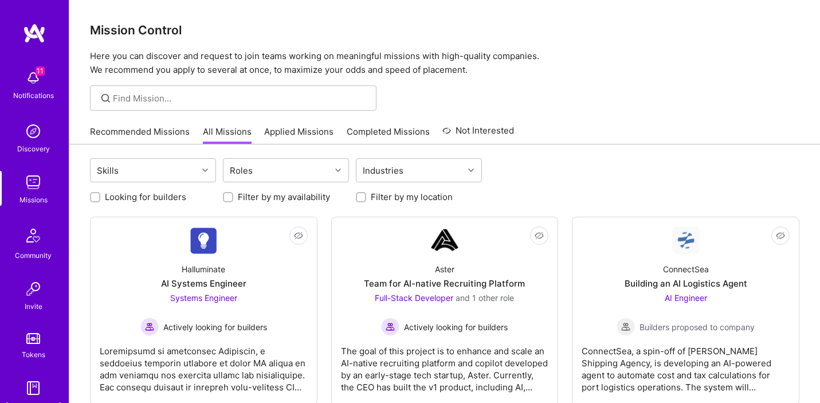 The height and width of the screenshot is (403, 820). Describe the element at coordinates (108, 170) in the screenshot. I see `div: Skills` at that location.